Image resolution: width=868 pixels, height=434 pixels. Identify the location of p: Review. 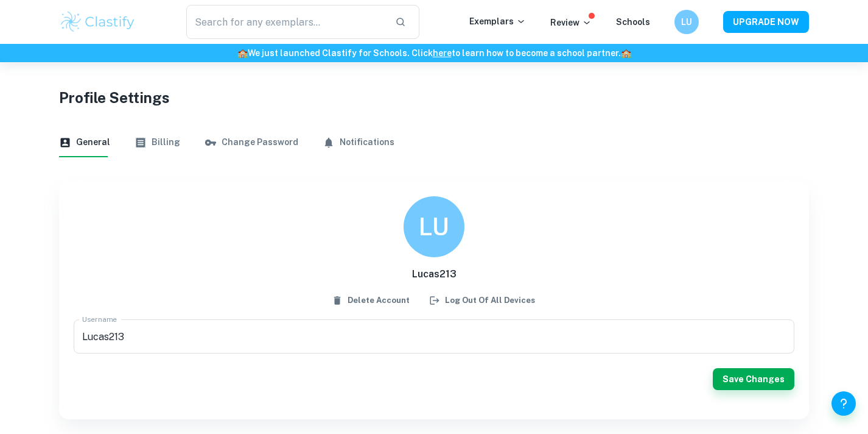
(572, 22).